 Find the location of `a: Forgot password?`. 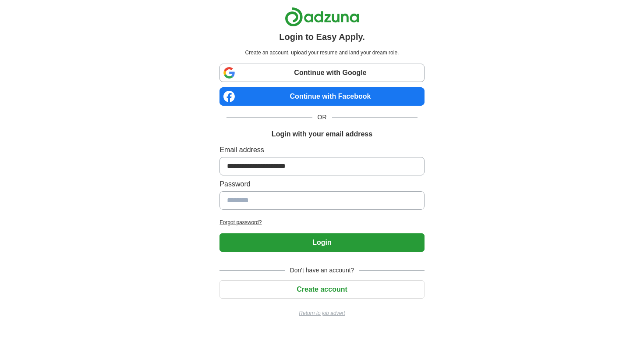

a: Forgot password? is located at coordinates (322, 222).